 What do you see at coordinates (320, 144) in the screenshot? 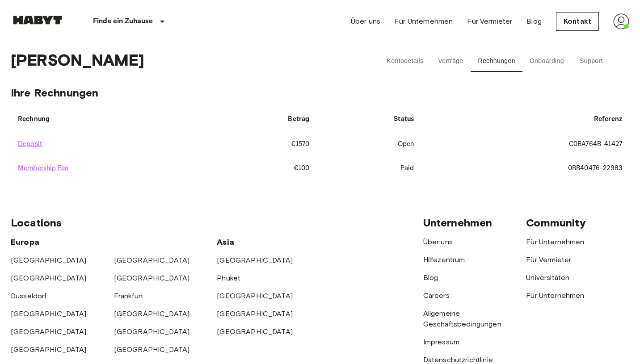
I see `table: invoices table` at bounding box center [320, 144].